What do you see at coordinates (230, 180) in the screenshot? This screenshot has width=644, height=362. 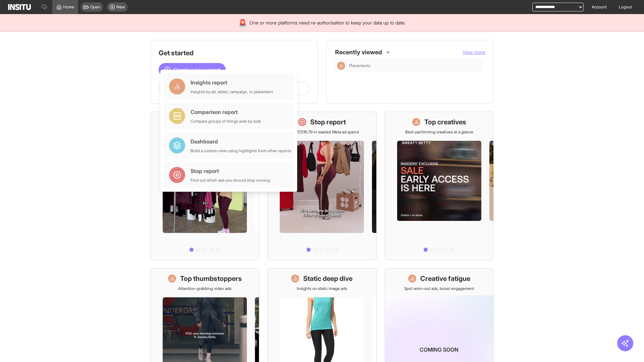 I see `div: Find out which ads you should stop running` at bounding box center [230, 180].